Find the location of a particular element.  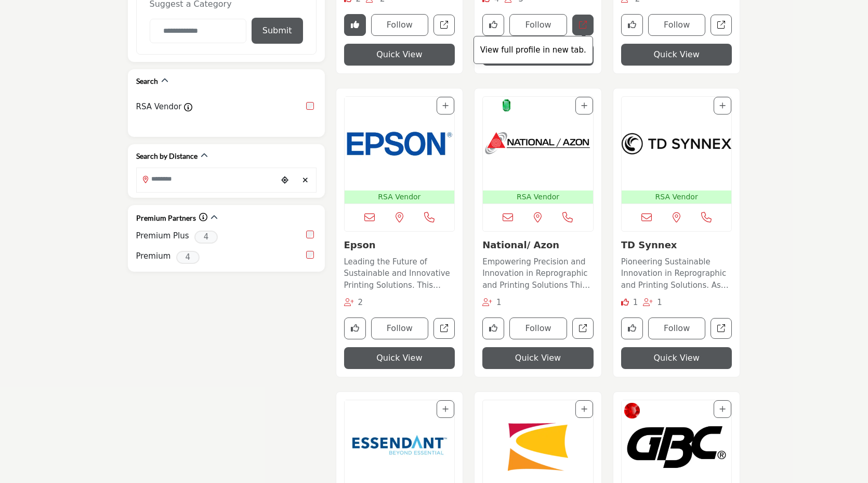

a: Pioneering Sustainable Innovation in Reprographic and Printing Solutions. As an established leade... is located at coordinates (677, 272).